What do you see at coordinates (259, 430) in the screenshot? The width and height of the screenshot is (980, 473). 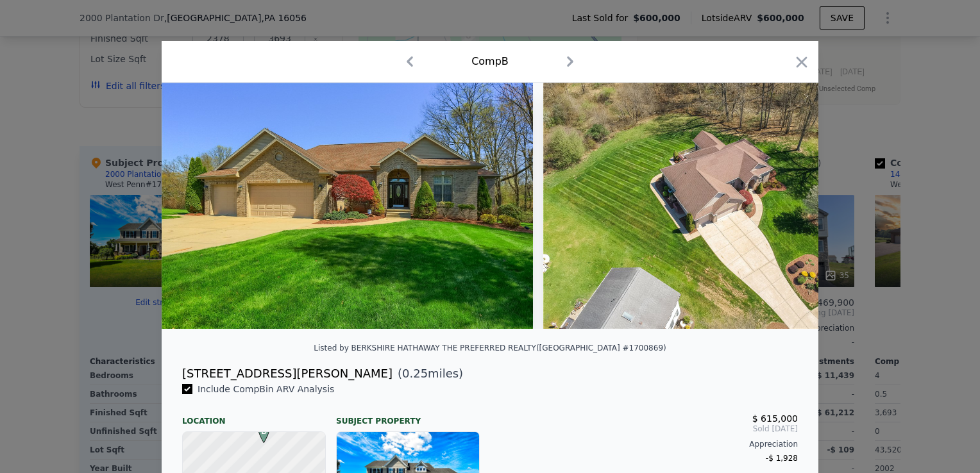 I see `div: B` at bounding box center [259, 430].